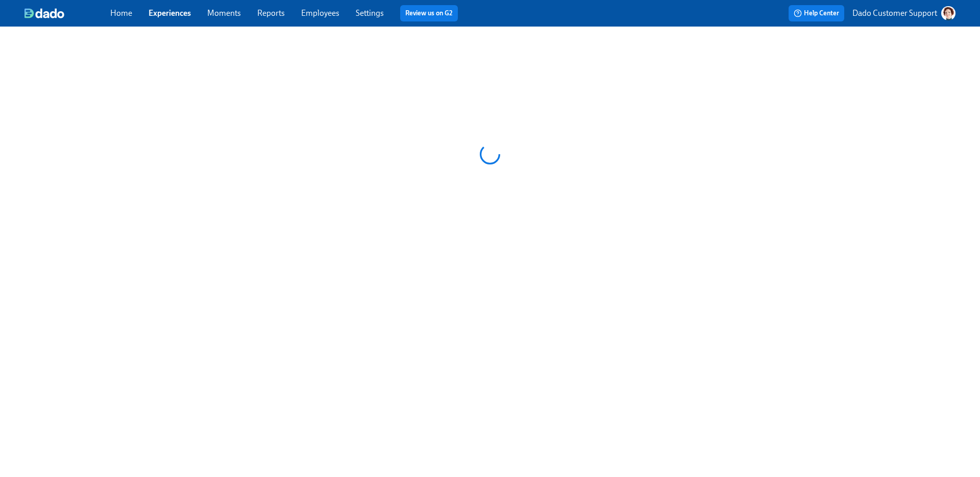 This screenshot has width=980, height=477. Describe the element at coordinates (224, 13) in the screenshot. I see `a: Moments` at that location.